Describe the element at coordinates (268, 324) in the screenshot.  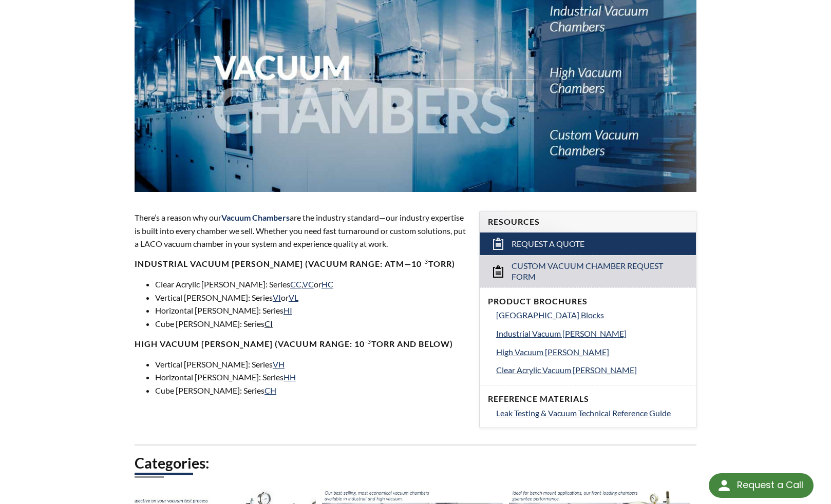
I see `a: CI` at that location.